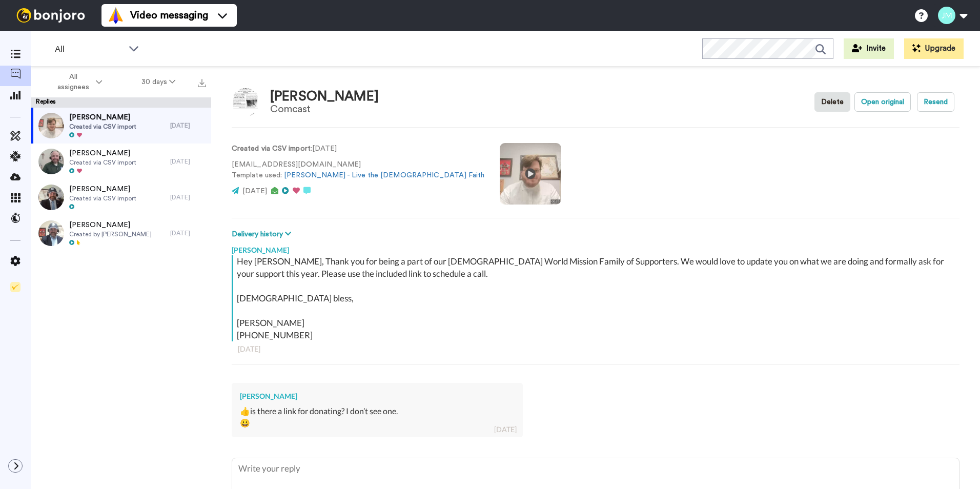 The height and width of the screenshot is (489, 980). I want to click on button: Open original, so click(882, 102).